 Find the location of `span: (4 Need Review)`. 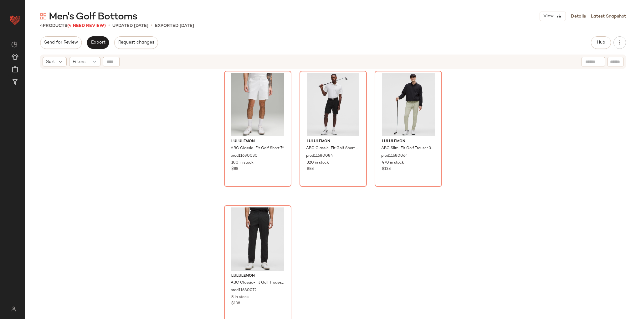

span: (4 Need Review) is located at coordinates (86, 26).